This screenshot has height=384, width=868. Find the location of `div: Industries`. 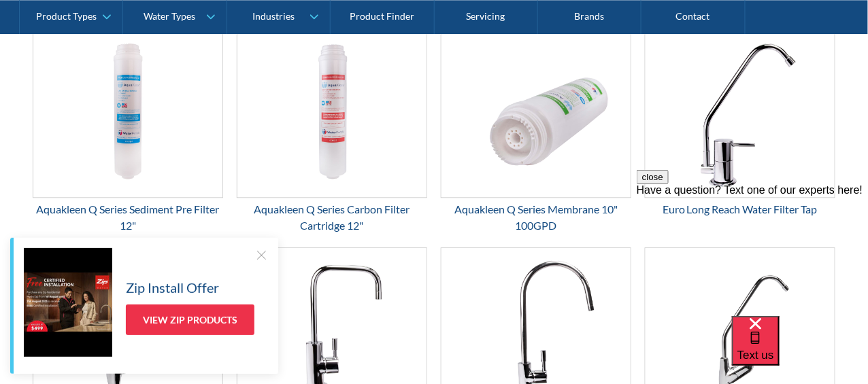

div: Industries is located at coordinates (274, 17).